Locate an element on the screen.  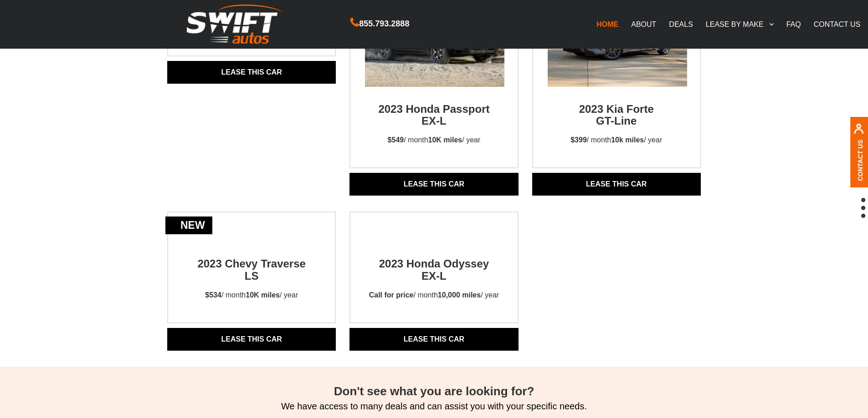
img: contact us, iconuser is located at coordinates (859, 132).